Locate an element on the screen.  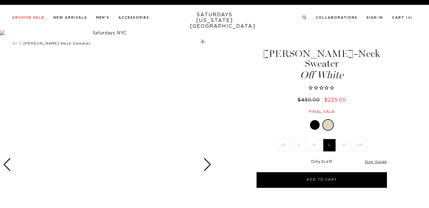
div: Only Left is located at coordinates (322, 162).